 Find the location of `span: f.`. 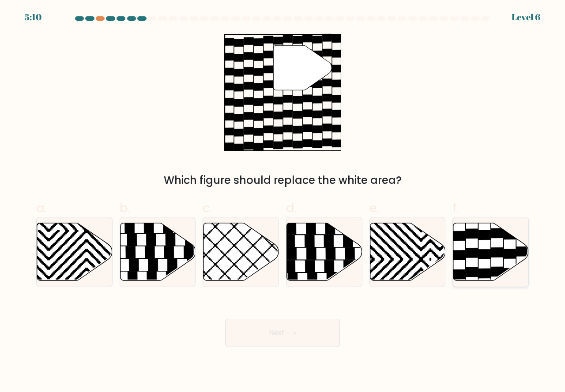

span: f. is located at coordinates (455, 208).